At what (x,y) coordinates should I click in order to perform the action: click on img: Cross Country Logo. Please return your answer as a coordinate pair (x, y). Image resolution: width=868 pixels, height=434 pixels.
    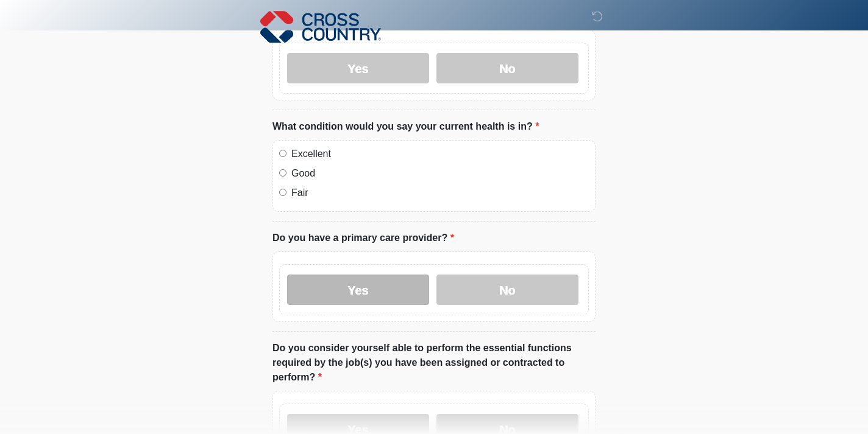
    Looking at the image, I should click on (321, 27).